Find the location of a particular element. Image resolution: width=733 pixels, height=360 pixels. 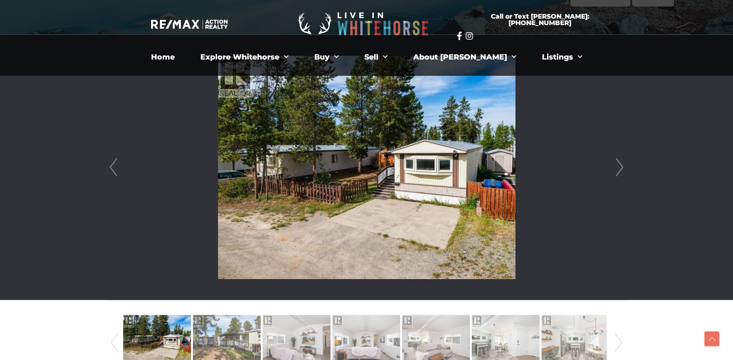

a: Explore Whitehorse is located at coordinates (245, 57).